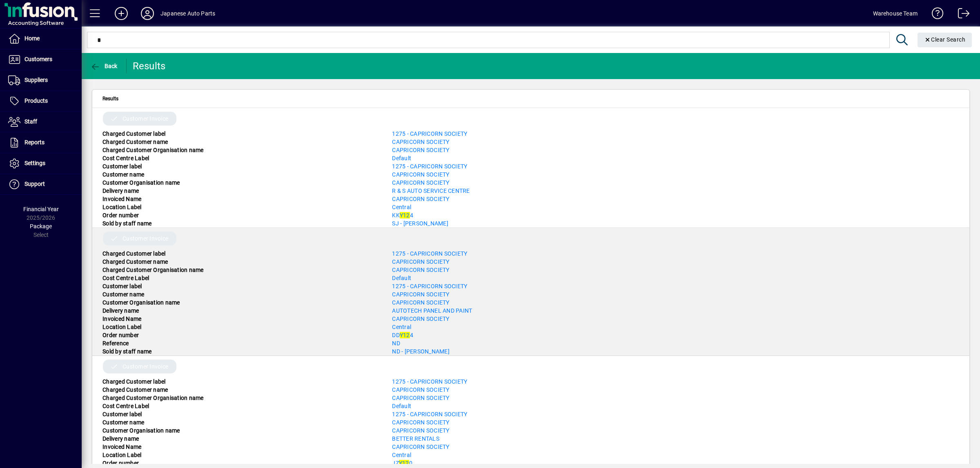 This screenshot has width=980, height=468. What do you see at coordinates (396, 344) in the screenshot?
I see `span: ND` at bounding box center [396, 344].